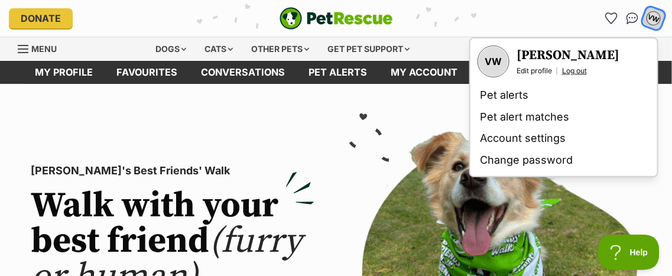 The image size is (672, 276). I want to click on a: Conversations, so click(632, 18).